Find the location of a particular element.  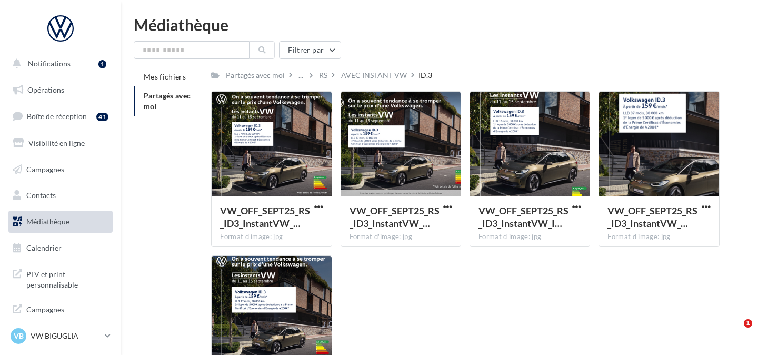

span: VW_OFF_SEPT25_RS_ID3_InstantVW_GMB is located at coordinates (394, 217).